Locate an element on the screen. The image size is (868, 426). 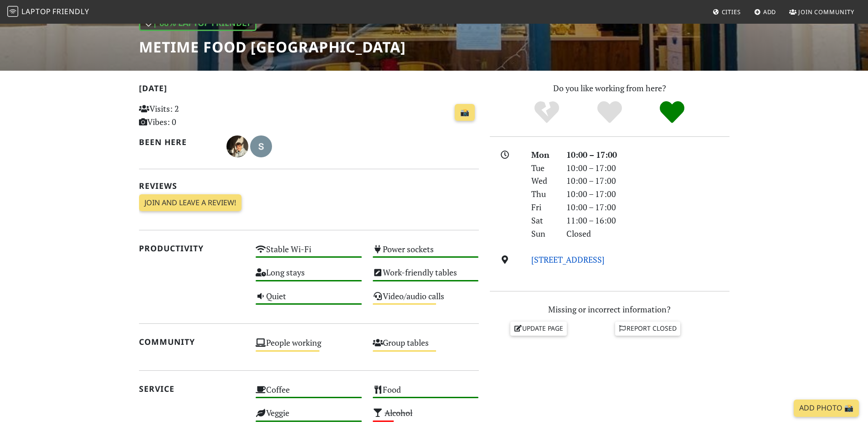
div: Stable Wi-Fi is located at coordinates (308, 253).